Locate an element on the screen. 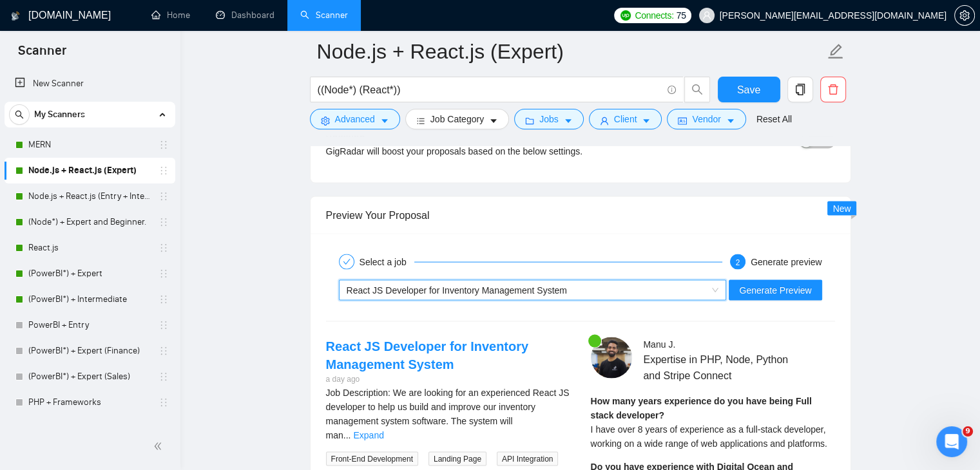  span: 9 is located at coordinates (968, 431).